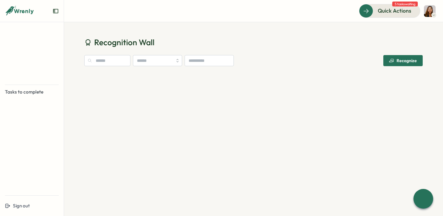 This screenshot has width=443, height=216. What do you see at coordinates (430, 11) in the screenshot?
I see `img: Maria Makarova` at bounding box center [430, 11].